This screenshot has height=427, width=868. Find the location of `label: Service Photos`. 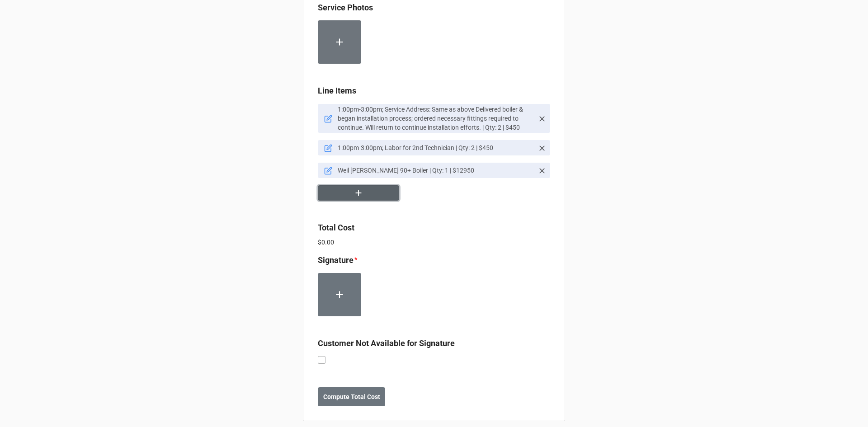

label: Service Photos is located at coordinates (345, 8).